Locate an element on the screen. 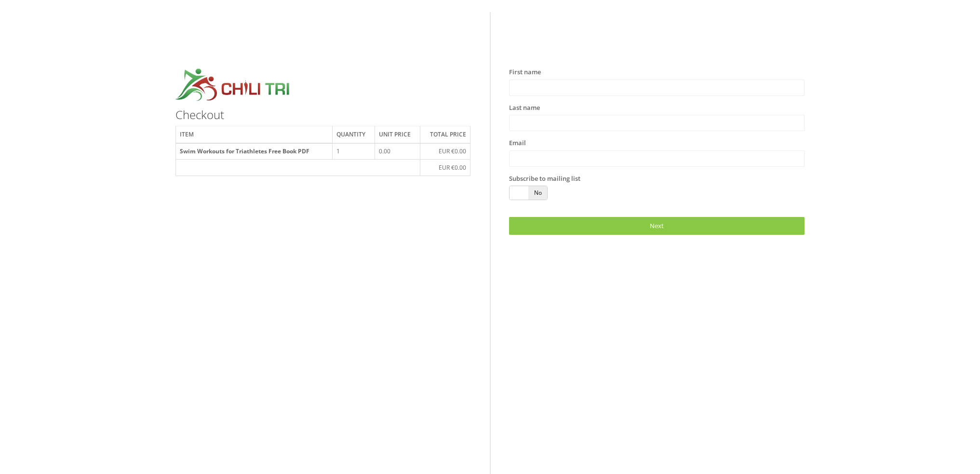 This screenshot has height=474, width=980. a: Next is located at coordinates (656, 226).